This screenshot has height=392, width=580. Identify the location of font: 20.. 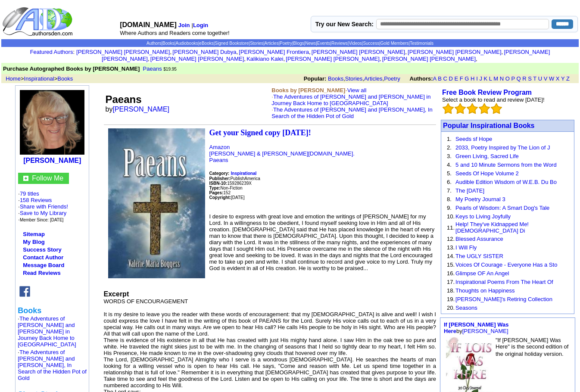
(451, 308).